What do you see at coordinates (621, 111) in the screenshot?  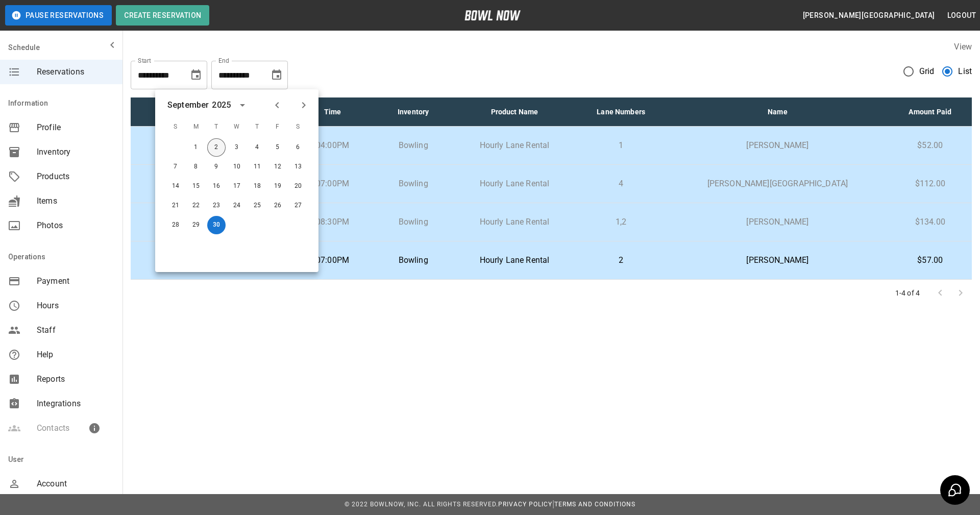 I see `th: Lane Numbers` at bounding box center [621, 111].